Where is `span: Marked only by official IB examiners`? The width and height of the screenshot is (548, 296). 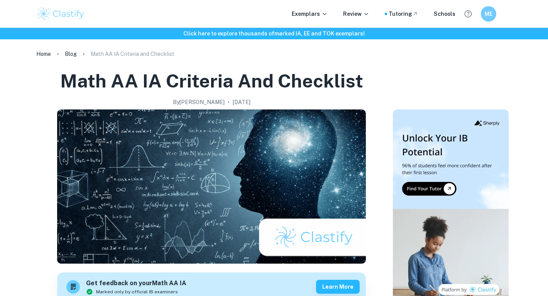
span: Marked only by official IB examiners is located at coordinates (137, 292).